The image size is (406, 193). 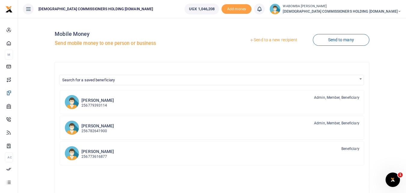 I want to click on li: Toup your wallet, so click(x=236, y=9).